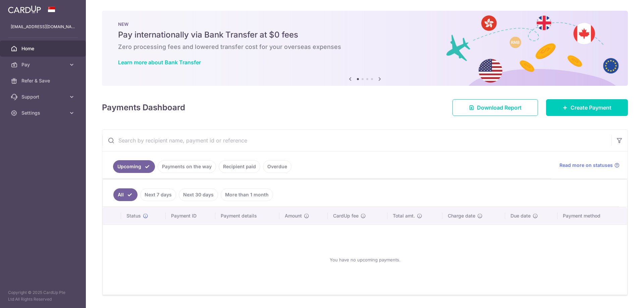  Describe the element at coordinates (365, 47) in the screenshot. I see `h6: Zero processing fees and lowered transfer cost for your overseas expenses` at that location.